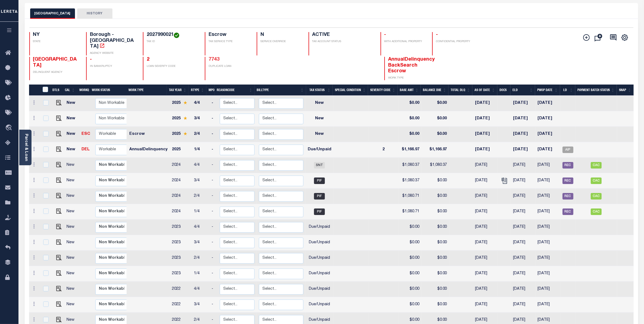  I want to click on th: BillType: activate to sort column ascending, so click(281, 90).